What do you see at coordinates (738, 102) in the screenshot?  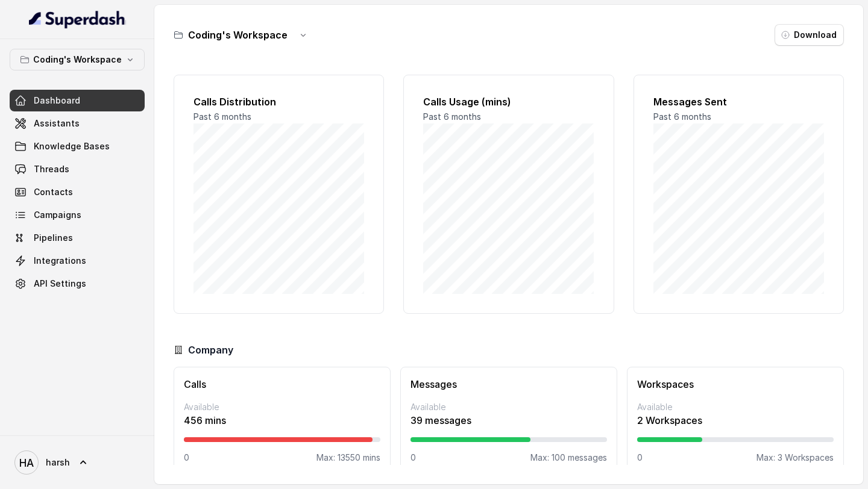 I see `h2: Messages Sent` at bounding box center [738, 102].